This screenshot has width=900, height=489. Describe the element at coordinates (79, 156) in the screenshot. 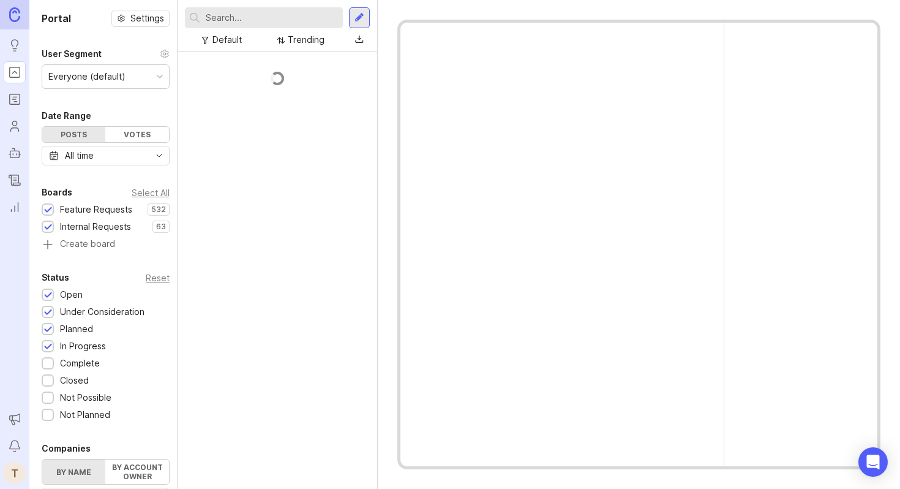

I see `div: All time` at that location.